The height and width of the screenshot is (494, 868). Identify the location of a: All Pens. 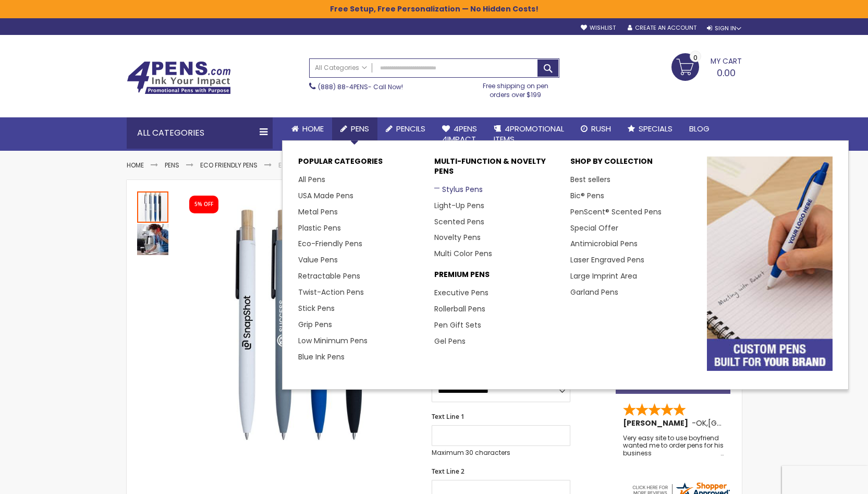
(312, 179).